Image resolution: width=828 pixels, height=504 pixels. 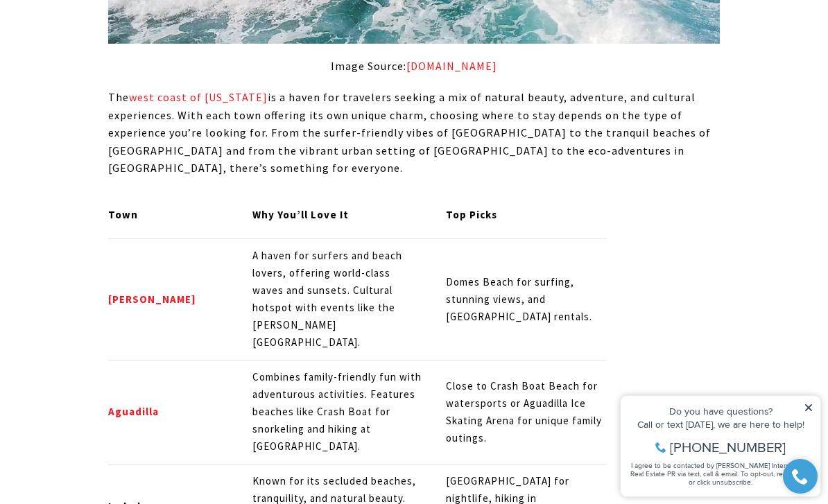 I want to click on a: Aguadilla - open in a new tab, so click(x=133, y=411).